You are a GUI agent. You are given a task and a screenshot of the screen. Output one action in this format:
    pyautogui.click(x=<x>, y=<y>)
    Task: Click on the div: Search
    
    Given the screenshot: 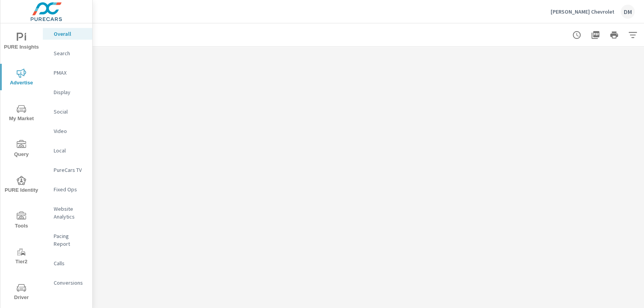 What is the action you would take?
    pyautogui.click(x=68, y=53)
    